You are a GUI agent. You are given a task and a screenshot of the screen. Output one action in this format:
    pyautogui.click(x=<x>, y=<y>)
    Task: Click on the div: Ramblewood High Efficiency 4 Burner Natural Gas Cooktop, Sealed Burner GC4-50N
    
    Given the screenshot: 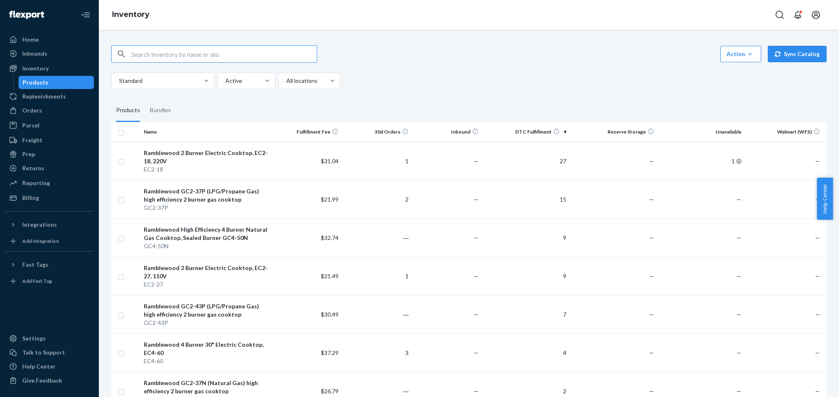 What is the action you would take?
    pyautogui.click(x=206, y=234)
    